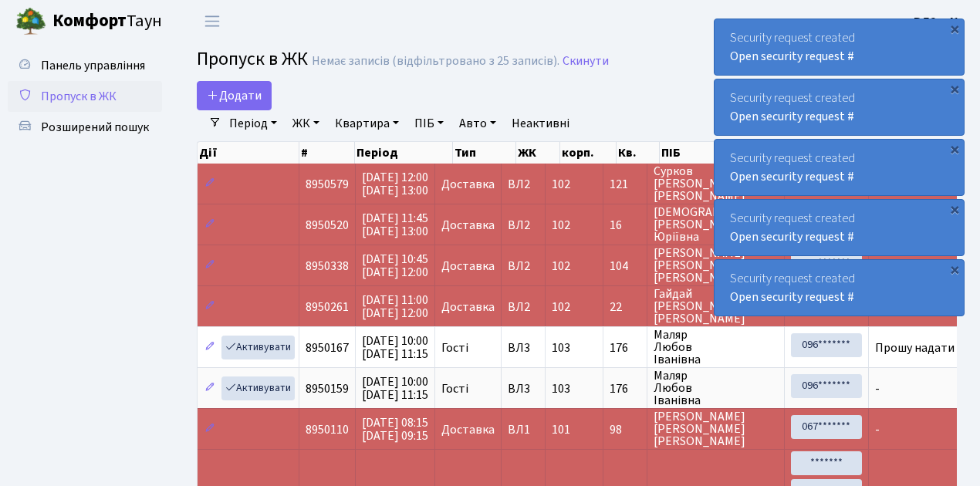 Image resolution: width=980 pixels, height=486 pixels. What do you see at coordinates (249, 153) in the screenshot?
I see `th: Дії` at bounding box center [249, 153].